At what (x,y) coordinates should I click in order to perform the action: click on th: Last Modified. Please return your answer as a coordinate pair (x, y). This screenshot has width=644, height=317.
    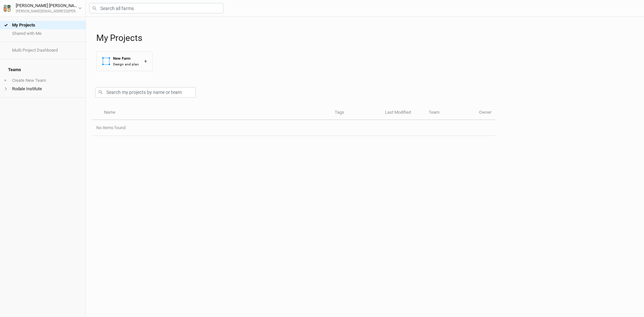
    Looking at the image, I should click on (403, 113).